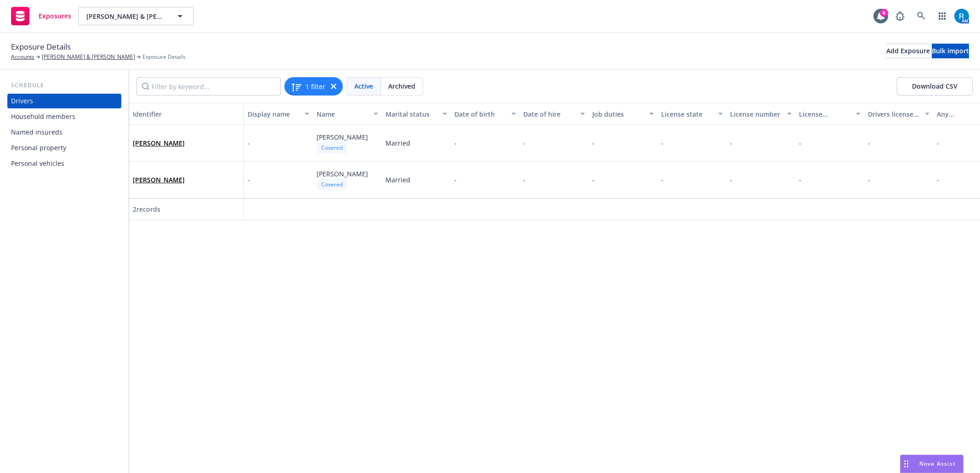 The width and height of the screenshot is (980, 473). Describe the element at coordinates (279, 114) in the screenshot. I see `button: Display name` at that location.